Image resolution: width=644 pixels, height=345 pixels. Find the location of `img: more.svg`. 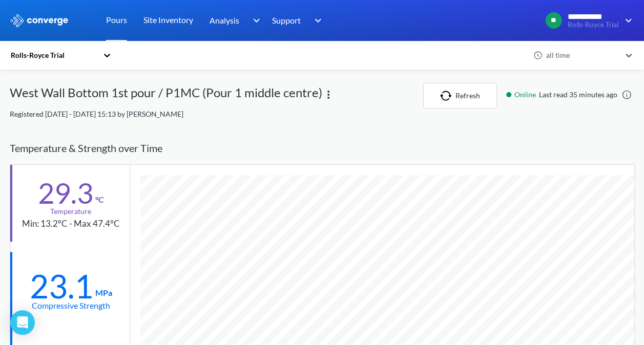

img: more.svg is located at coordinates (328, 95).